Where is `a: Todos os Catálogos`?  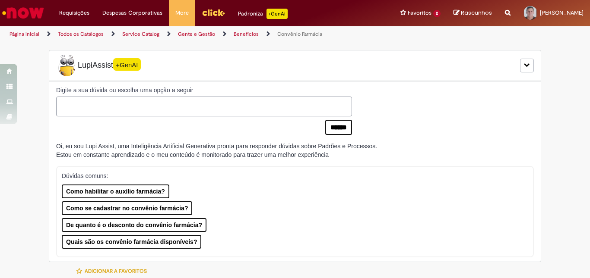
a: Todos os Catálogos is located at coordinates (81, 34).